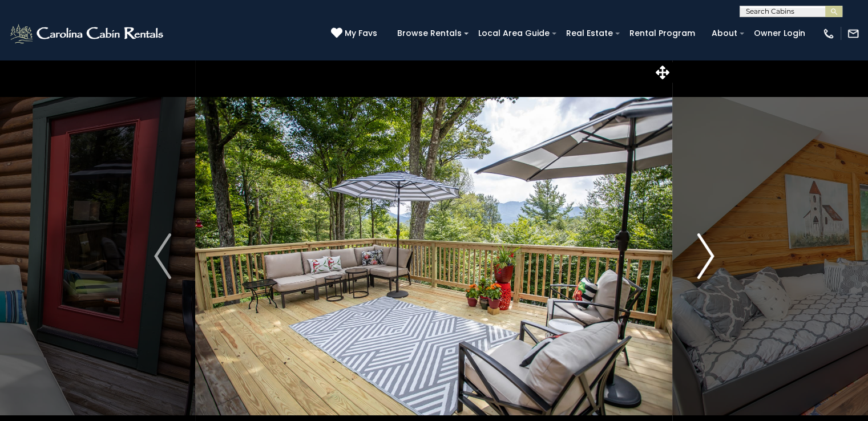 This screenshot has height=421, width=868. What do you see at coordinates (360, 33) in the screenshot?
I see `span: My Favs` at bounding box center [360, 33].